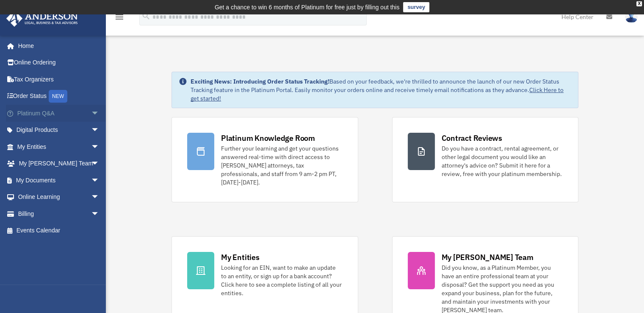  I want to click on a: Platinum Knowledge Room Further your learning and get your questions answered real-time with dire..., so click(265, 159).